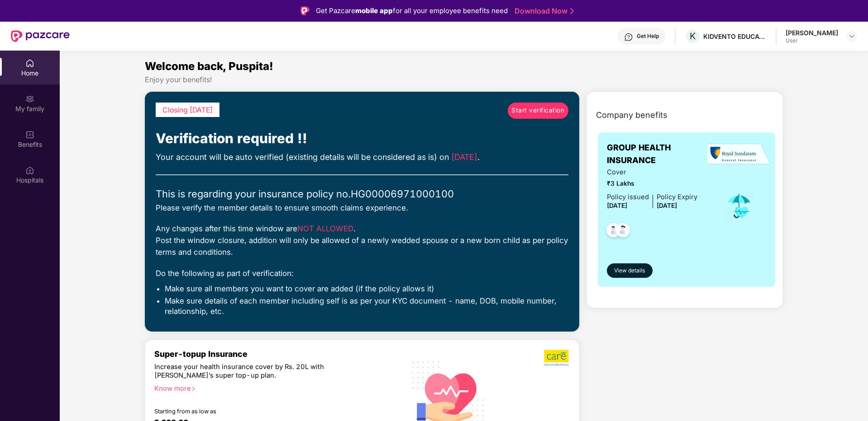 The image size is (868, 421). I want to click on span: ₹3 Lakhs, so click(652, 184).